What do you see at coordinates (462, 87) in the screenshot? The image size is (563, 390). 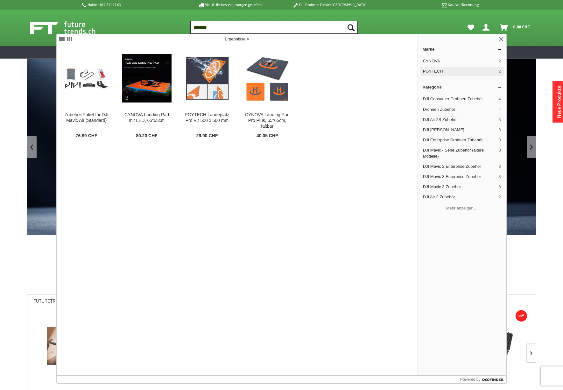 I see `a: Kategorie` at bounding box center [462, 87].